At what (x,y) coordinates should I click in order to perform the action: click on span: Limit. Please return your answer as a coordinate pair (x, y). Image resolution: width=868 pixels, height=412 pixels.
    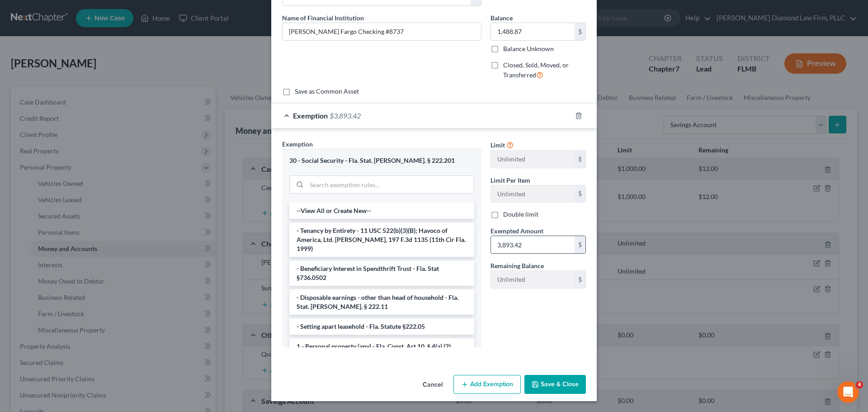
    Looking at the image, I should click on (498, 145).